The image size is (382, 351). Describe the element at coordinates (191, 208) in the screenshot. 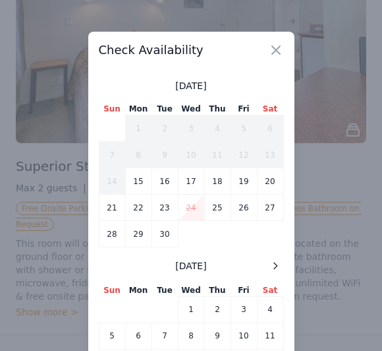

I see `td: 24` at that location.